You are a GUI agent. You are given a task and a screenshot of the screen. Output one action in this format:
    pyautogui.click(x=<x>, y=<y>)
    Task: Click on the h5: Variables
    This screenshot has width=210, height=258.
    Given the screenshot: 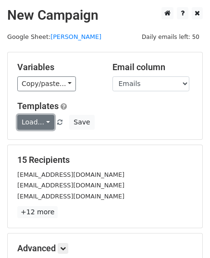 What is the action you would take?
    pyautogui.click(x=58, y=67)
    